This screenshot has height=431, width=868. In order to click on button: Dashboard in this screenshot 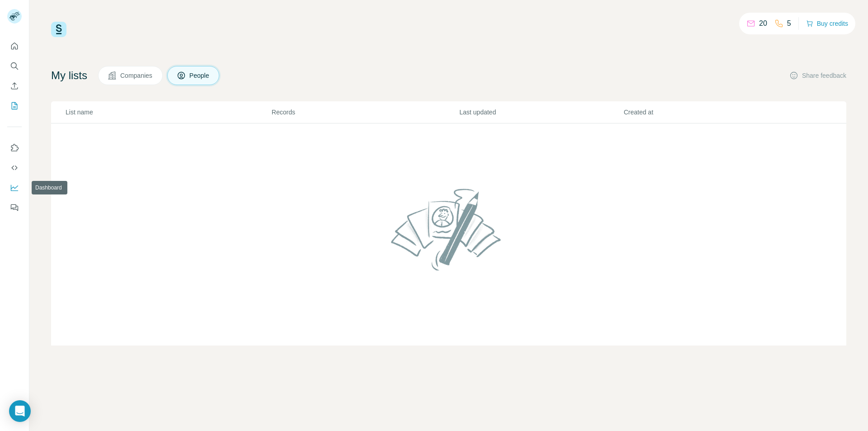, I will do `click(14, 187)`.